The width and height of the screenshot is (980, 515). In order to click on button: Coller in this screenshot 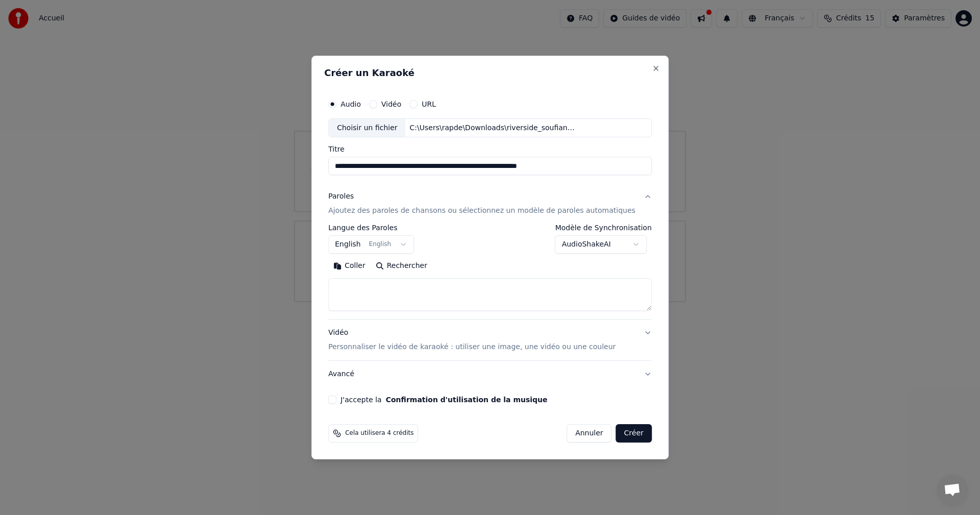, I will do `click(349, 266)`.